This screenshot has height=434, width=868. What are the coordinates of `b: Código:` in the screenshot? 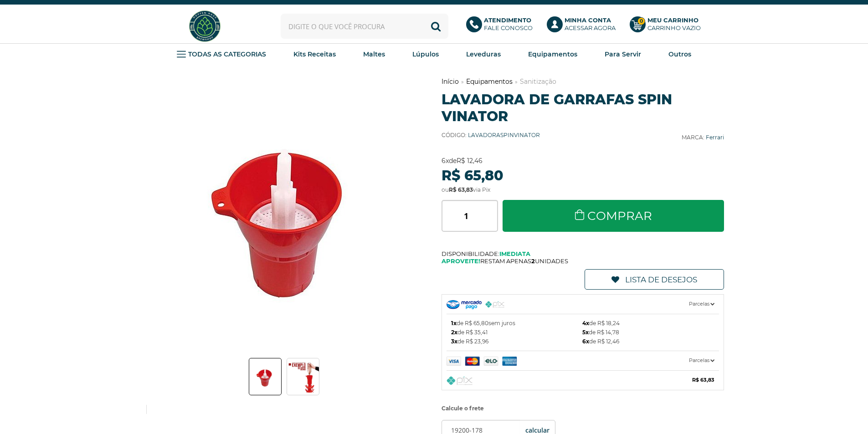 It's located at (454, 135).